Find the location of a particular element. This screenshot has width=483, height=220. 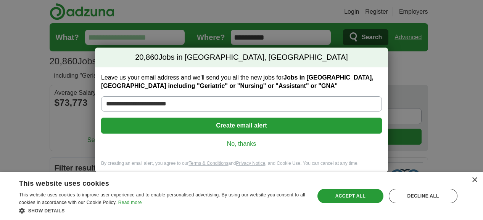

span: 20,860 is located at coordinates (146, 58).